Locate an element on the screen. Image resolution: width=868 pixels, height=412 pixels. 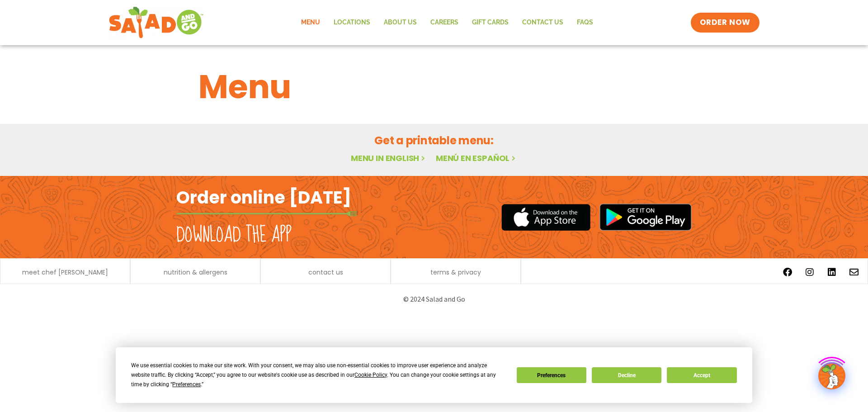
a: terms & privacy is located at coordinates (456, 272).